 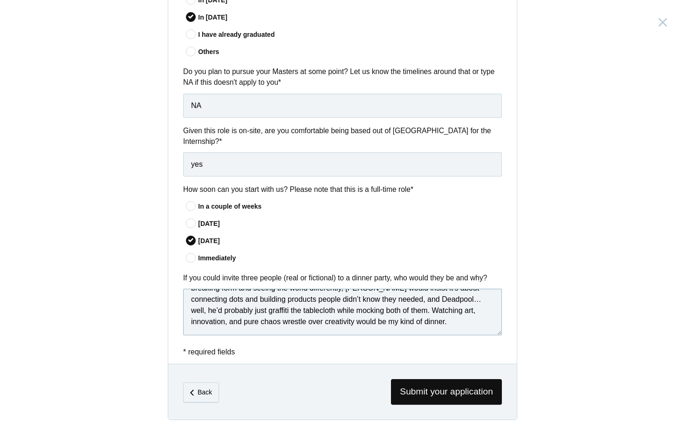 What do you see at coordinates (350, 206) in the screenshot?
I see `div: In a couple of weeks` at bounding box center [350, 206].